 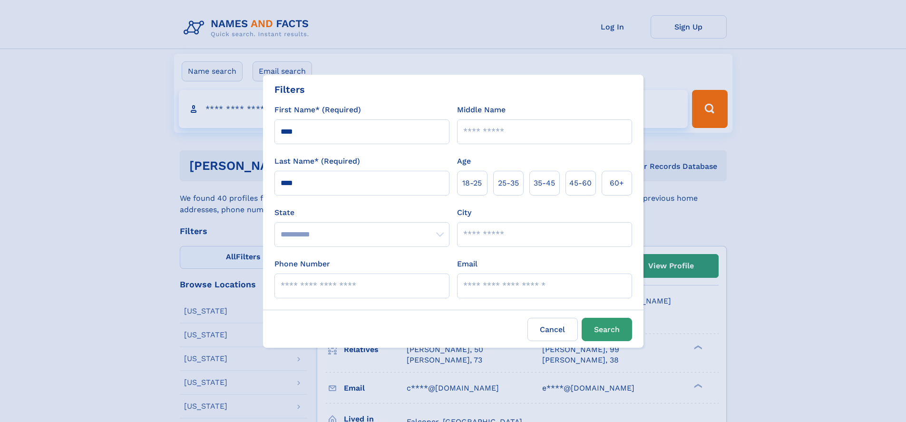 I want to click on div: Filters, so click(x=290, y=89).